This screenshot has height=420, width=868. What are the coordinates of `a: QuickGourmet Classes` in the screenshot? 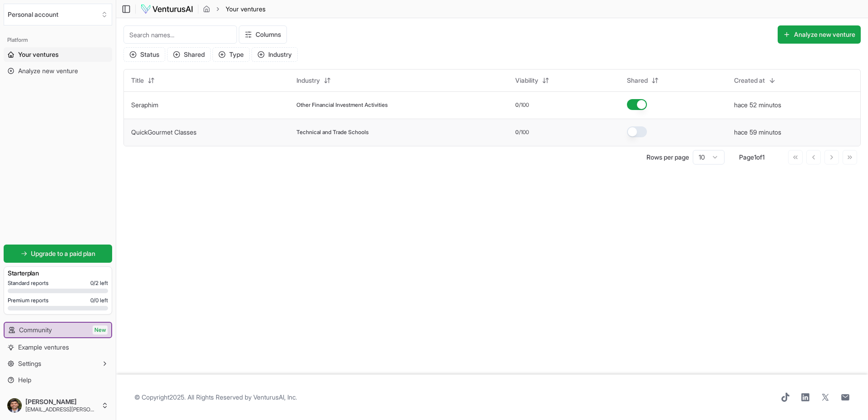 It's located at (164, 132).